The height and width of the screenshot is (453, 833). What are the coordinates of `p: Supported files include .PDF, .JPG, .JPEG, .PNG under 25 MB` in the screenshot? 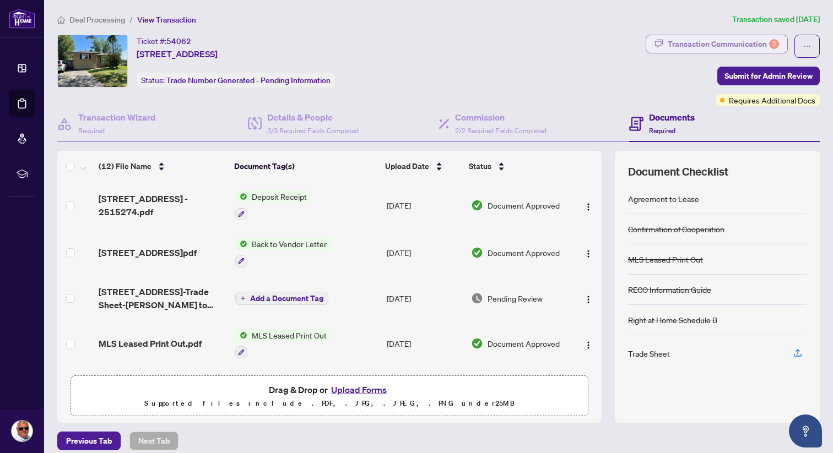 It's located at (329, 404).